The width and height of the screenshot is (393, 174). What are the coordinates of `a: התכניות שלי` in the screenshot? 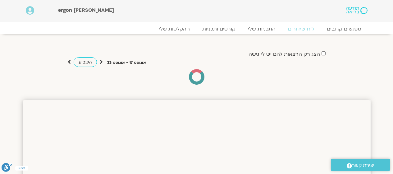 It's located at (261, 29).